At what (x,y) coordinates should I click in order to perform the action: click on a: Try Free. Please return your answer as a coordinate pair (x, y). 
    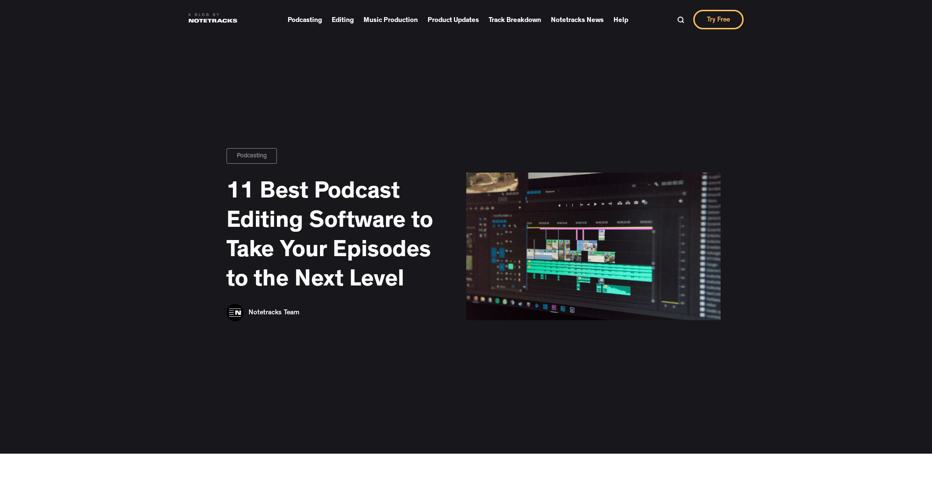
    Looking at the image, I should click on (718, 20).